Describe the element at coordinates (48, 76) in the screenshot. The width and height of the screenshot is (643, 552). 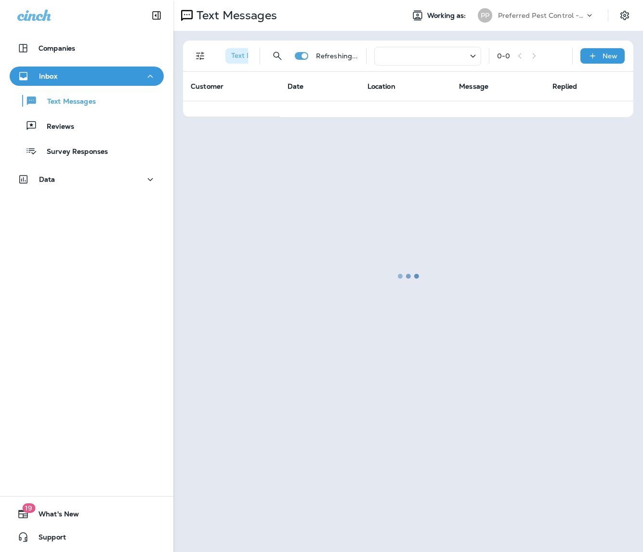
I see `p: Inbox` at that location.